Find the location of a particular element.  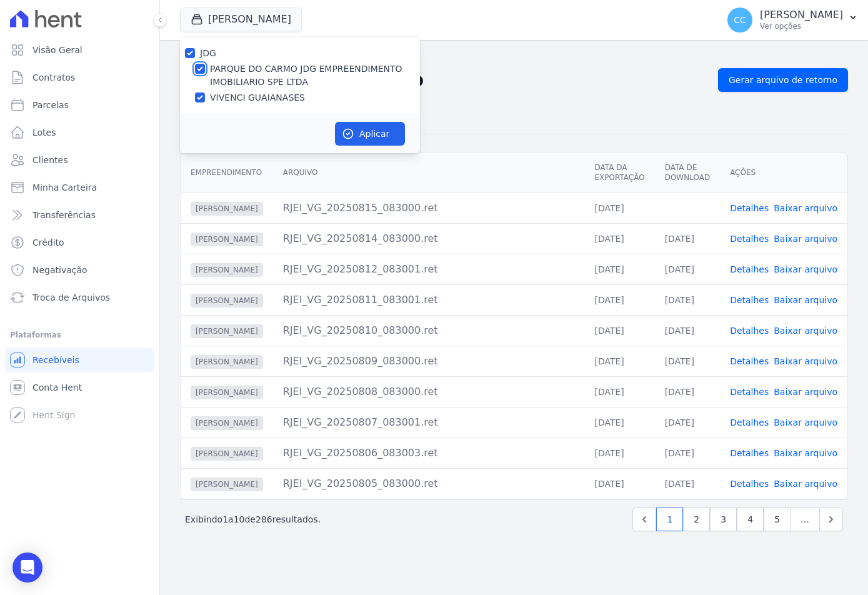

span: Visão Geral is located at coordinates (57, 50).